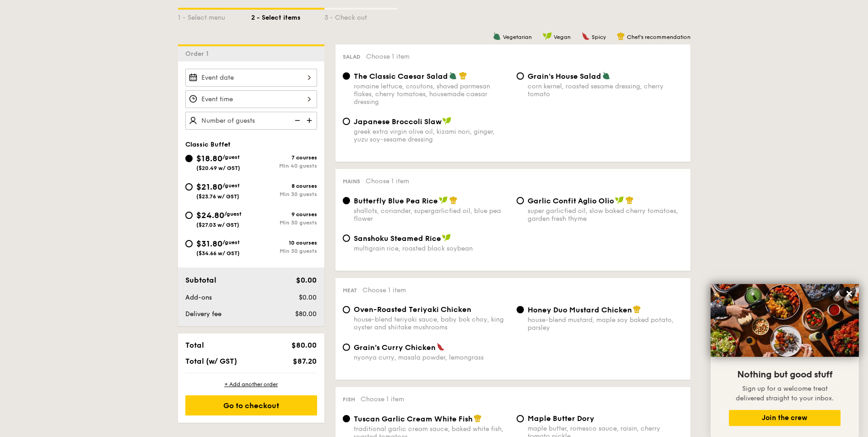 This screenshot has height=437, width=868. I want to click on div: super garlicfied oil, slow baked cherry tomatoes, garden fresh thyme, so click(606, 215).